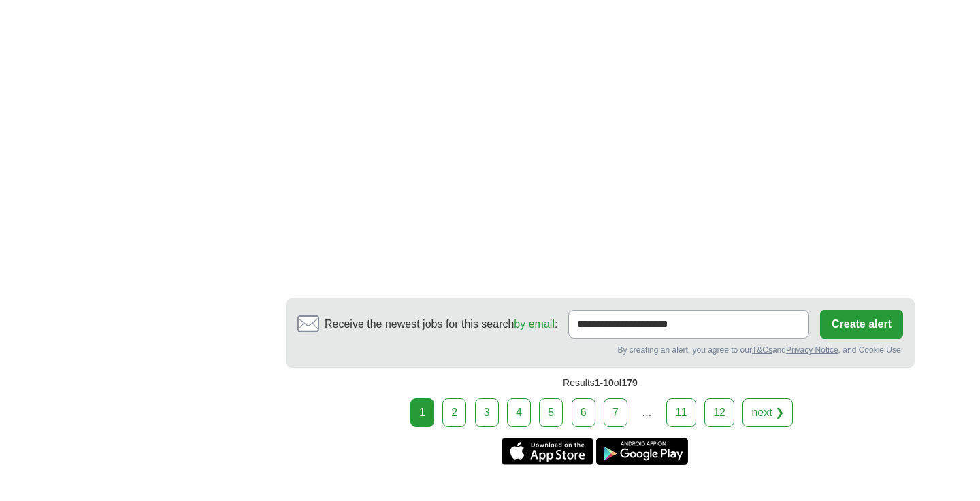 The image size is (980, 501). What do you see at coordinates (862, 324) in the screenshot?
I see `button: Create alert` at bounding box center [862, 324].